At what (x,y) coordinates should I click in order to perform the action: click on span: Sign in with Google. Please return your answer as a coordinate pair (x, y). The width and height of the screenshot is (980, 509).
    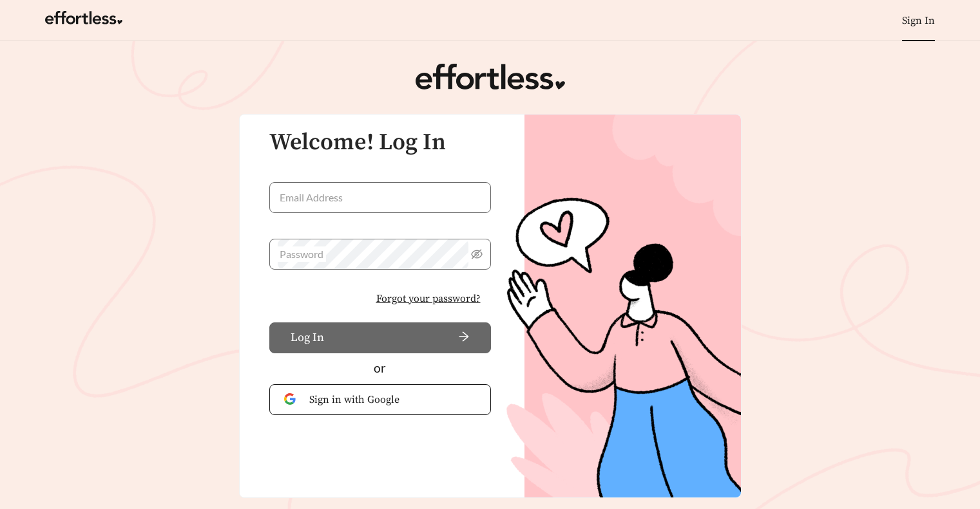
    Looking at the image, I should click on (392, 400).